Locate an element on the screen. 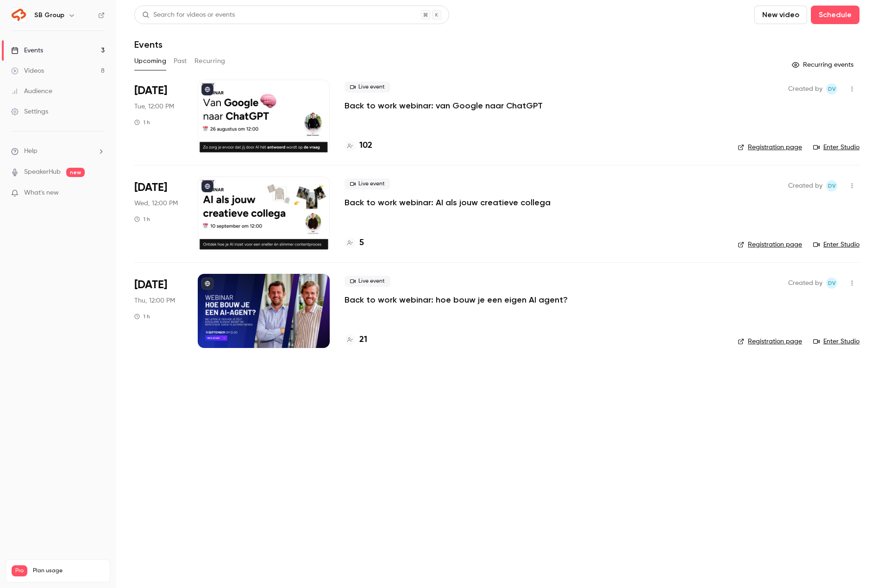  div: Settings is located at coordinates (29, 112).